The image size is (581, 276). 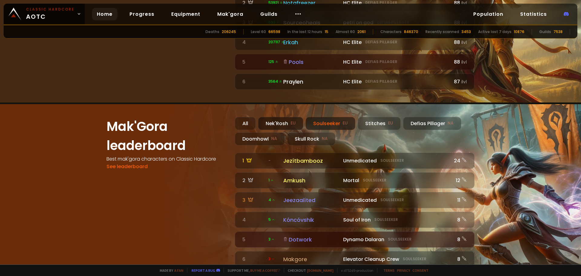 I want to click on div: 4, so click(x=254, y=220).